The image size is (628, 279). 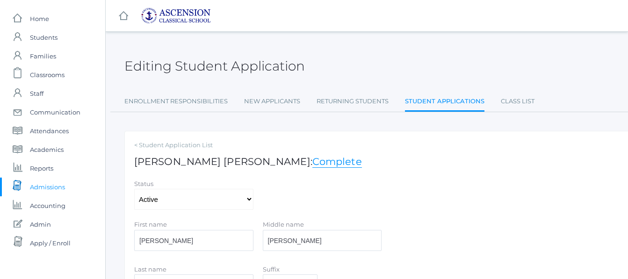 What do you see at coordinates (43, 56) in the screenshot?
I see `span: Families` at bounding box center [43, 56].